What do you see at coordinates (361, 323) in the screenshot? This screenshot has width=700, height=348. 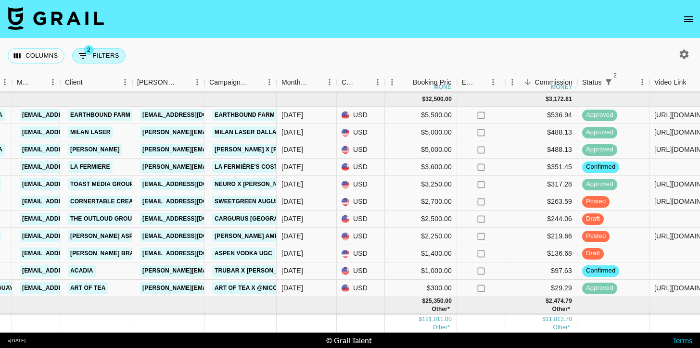 I see `div: CAD` at bounding box center [361, 323].